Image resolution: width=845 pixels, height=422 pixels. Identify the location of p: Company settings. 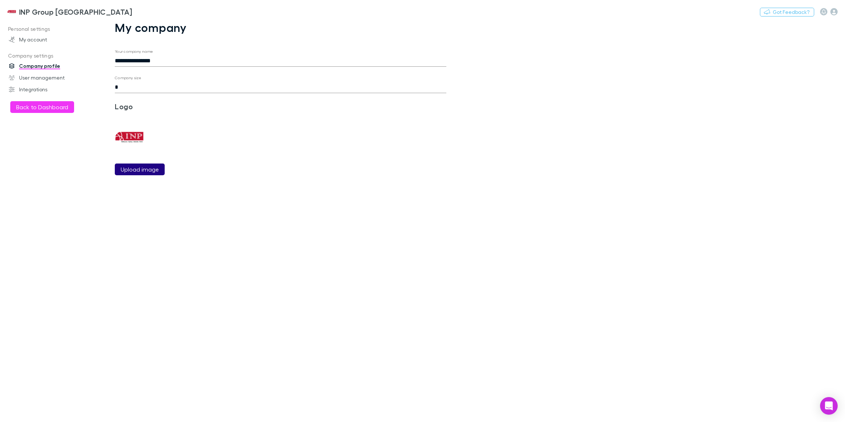
(48, 56).